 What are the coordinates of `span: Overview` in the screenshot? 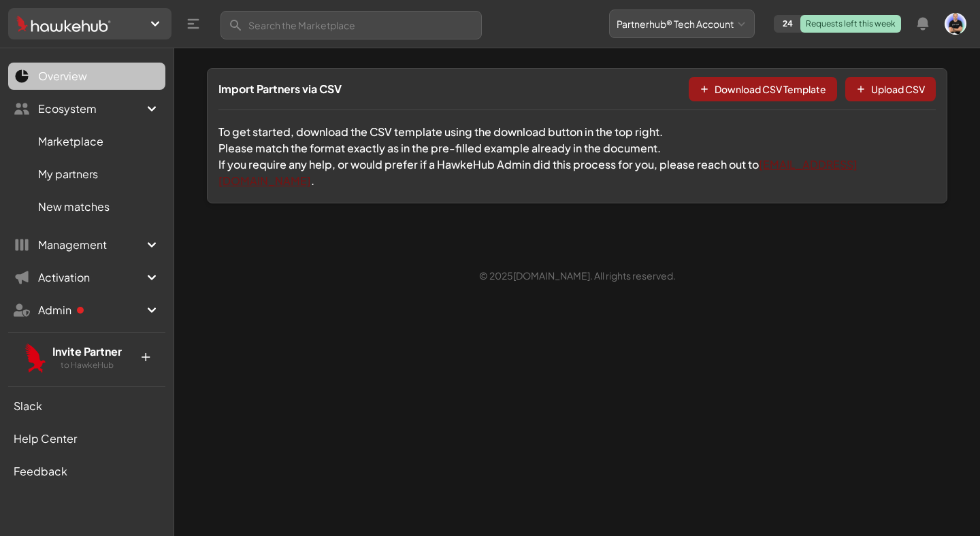 It's located at (63, 76).